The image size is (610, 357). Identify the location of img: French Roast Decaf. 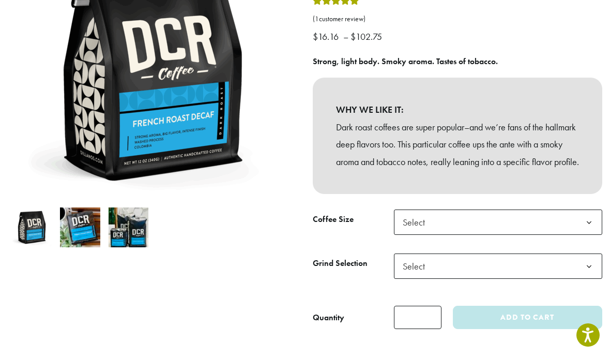
(32, 227).